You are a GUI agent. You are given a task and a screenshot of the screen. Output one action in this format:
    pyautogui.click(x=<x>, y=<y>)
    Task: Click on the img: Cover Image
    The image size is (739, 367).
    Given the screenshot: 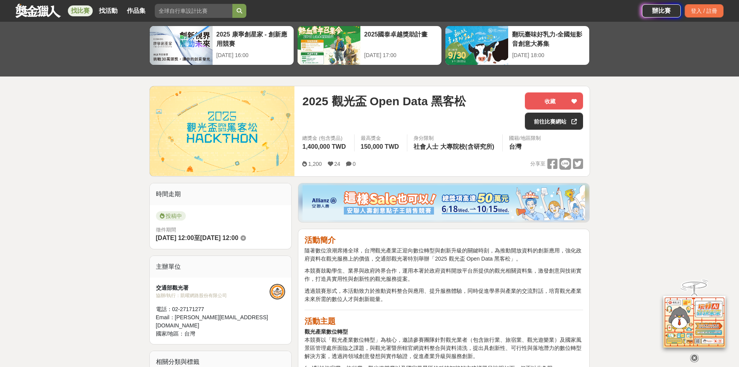 What is the action you would take?
    pyautogui.click(x=222, y=131)
    